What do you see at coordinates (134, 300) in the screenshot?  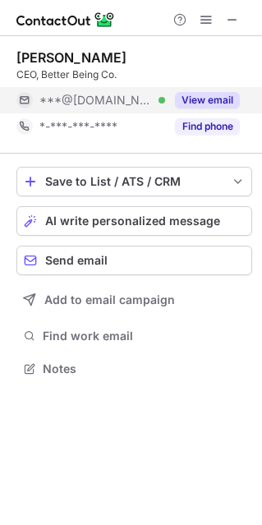 I see `button: Add to email campaign` at bounding box center [134, 300].